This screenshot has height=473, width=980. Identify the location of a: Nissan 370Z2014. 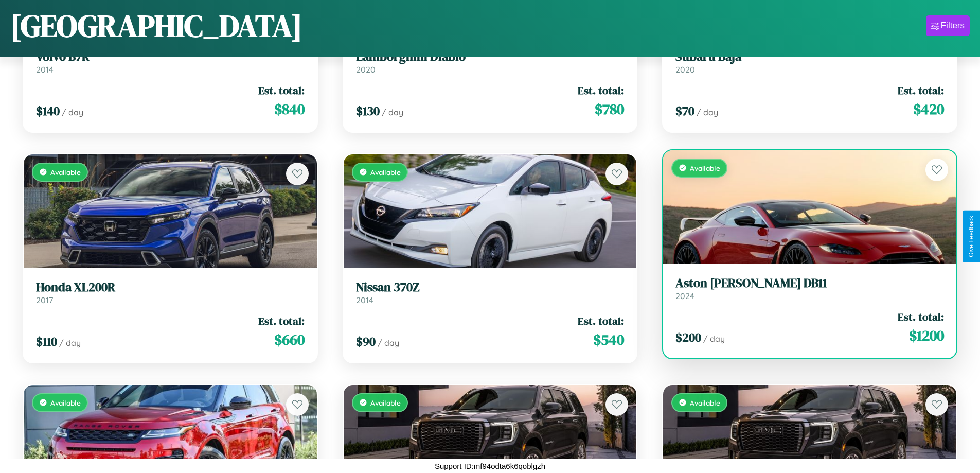
(490, 292).